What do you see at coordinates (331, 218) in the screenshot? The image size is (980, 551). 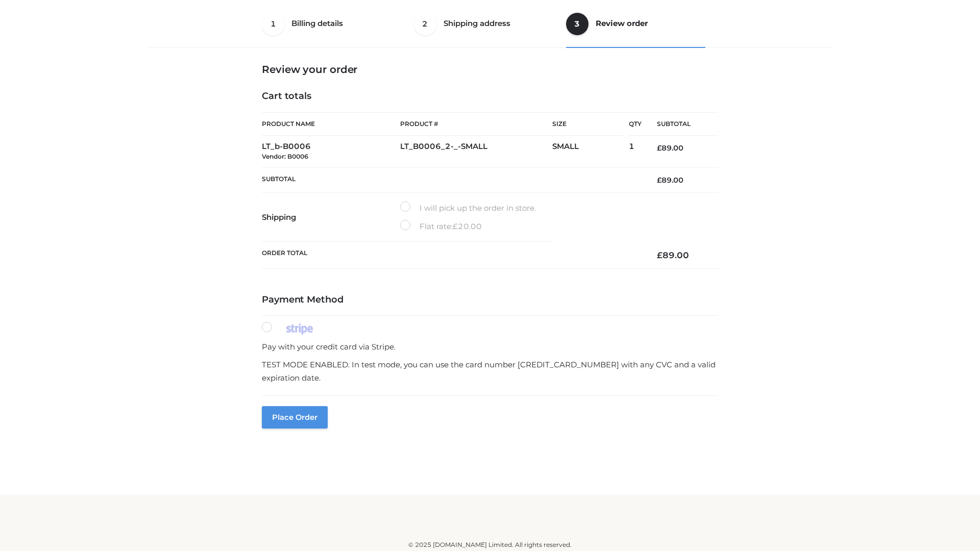 I see `th: Shipping` at bounding box center [331, 218].